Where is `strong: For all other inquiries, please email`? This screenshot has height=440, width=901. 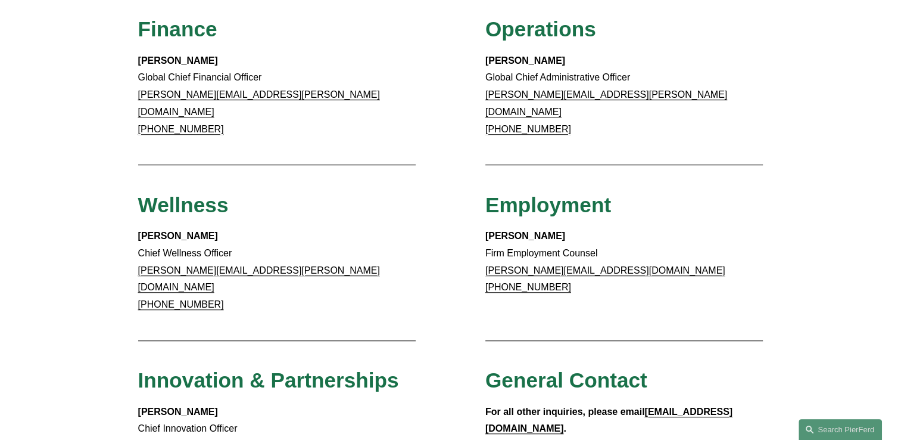
strong: For all other inquiries, please email is located at coordinates (565, 411).